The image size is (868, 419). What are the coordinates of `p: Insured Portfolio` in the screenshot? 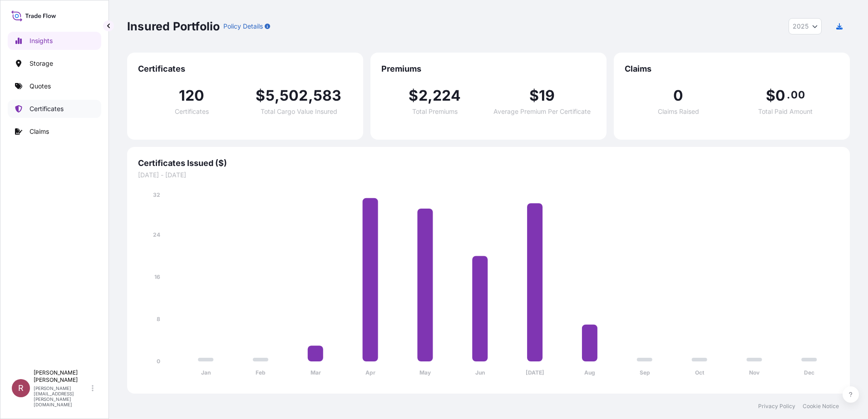 It's located at (173, 26).